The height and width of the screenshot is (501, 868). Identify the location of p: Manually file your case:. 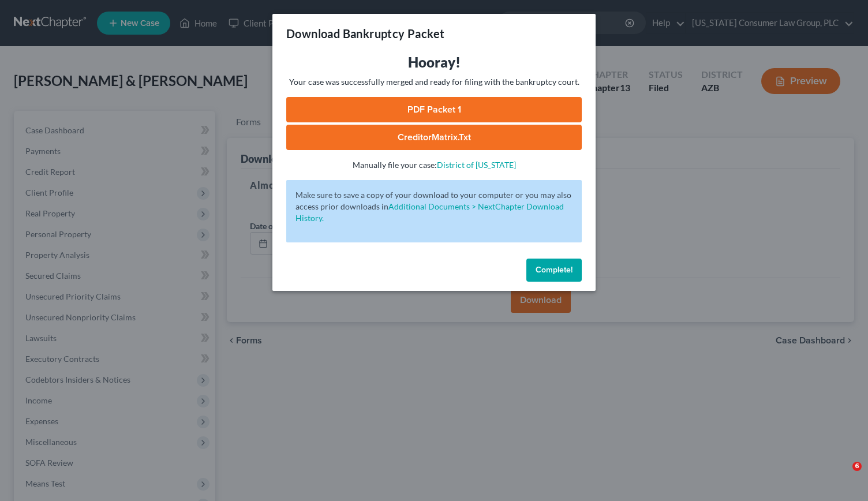
(434, 165).